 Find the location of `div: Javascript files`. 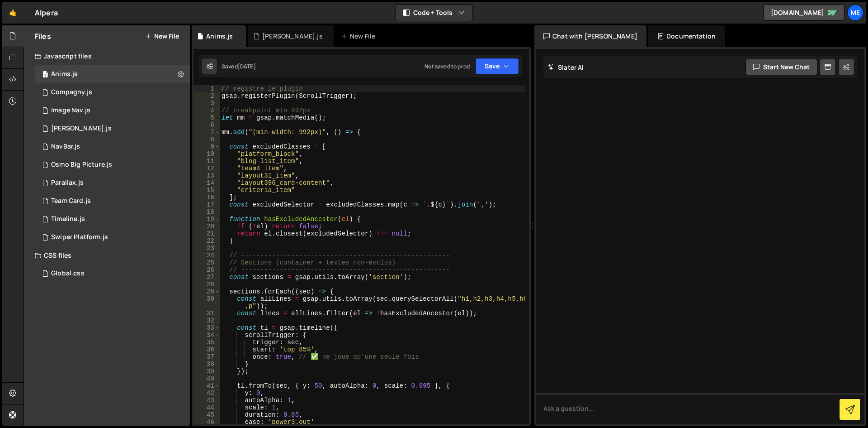

div: Javascript files is located at coordinates (107, 56).